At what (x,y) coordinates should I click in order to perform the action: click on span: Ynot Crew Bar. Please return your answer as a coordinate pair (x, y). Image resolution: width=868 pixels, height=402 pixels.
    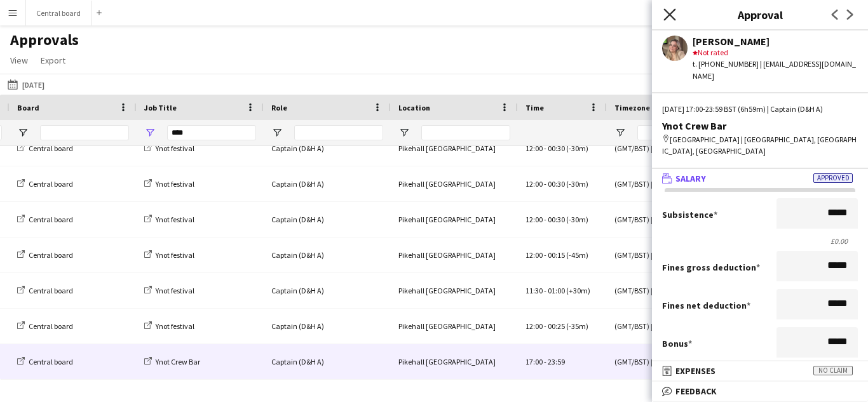
    Looking at the image, I should click on (178, 361).